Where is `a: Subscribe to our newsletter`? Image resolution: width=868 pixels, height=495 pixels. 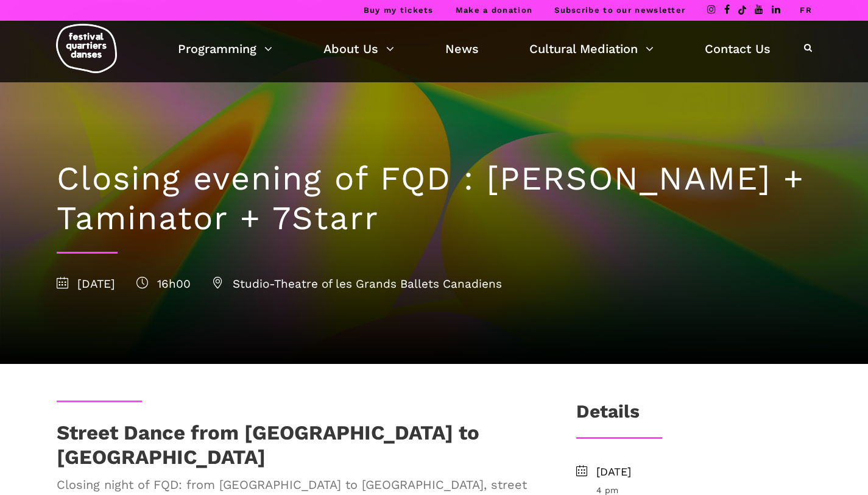
a: Subscribe to our newsletter is located at coordinates (619, 10).